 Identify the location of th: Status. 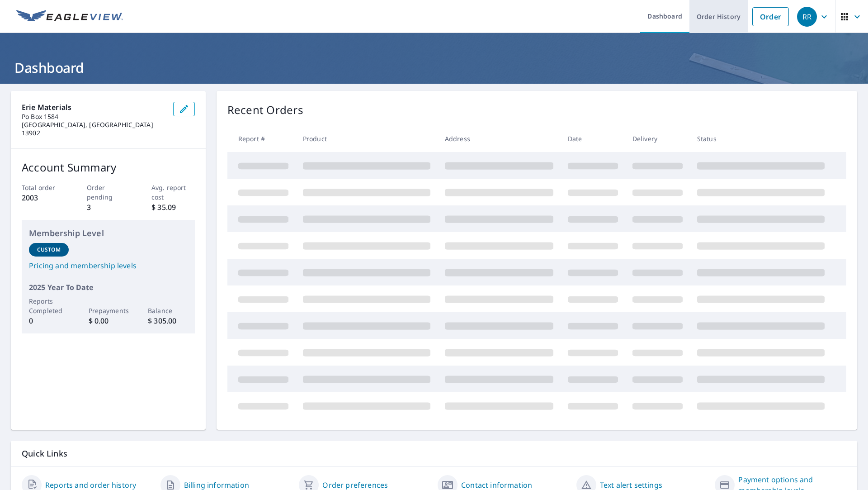
(761, 138).